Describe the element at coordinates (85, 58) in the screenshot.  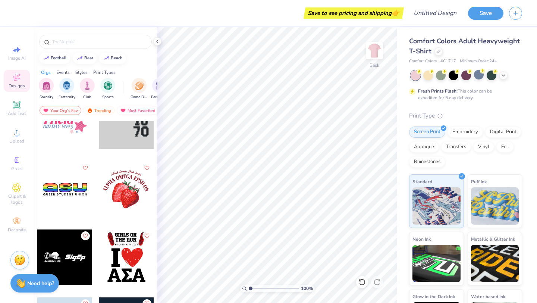
I see `button: bear` at that location.